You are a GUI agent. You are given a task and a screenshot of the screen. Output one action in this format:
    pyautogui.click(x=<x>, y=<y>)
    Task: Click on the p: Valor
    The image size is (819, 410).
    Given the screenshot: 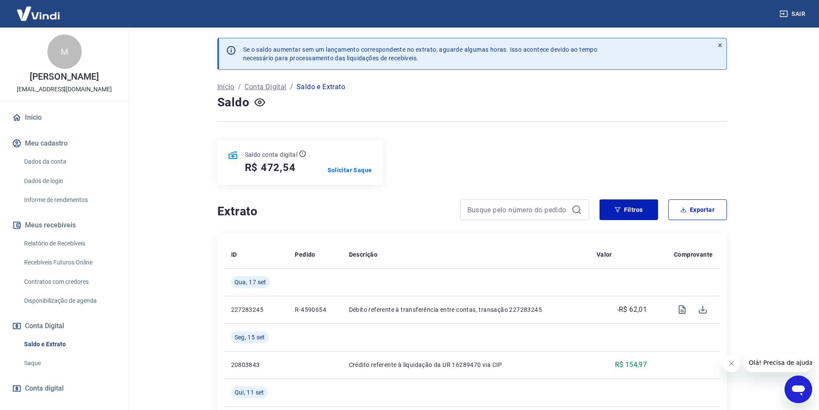 What is the action you would take?
    pyautogui.click(x=604, y=254)
    